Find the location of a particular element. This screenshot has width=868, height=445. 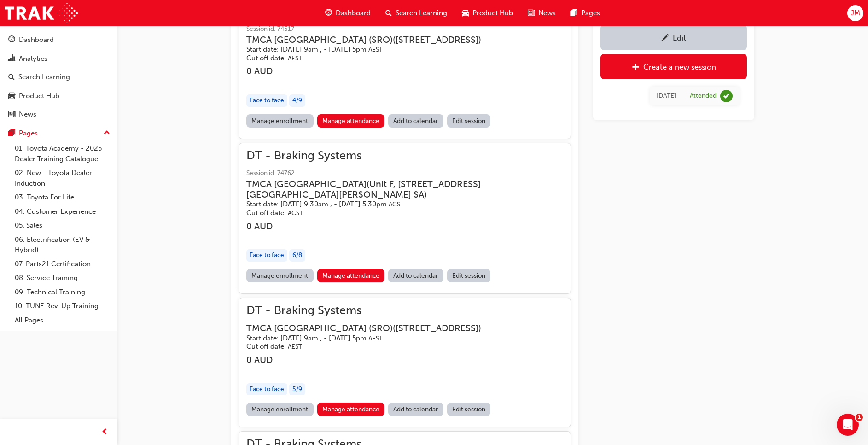

span: 1 is located at coordinates (860, 417).